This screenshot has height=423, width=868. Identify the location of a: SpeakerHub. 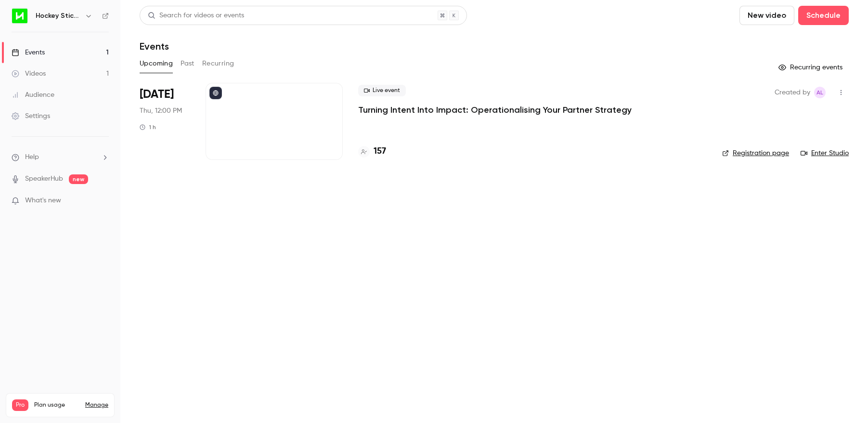
(44, 179).